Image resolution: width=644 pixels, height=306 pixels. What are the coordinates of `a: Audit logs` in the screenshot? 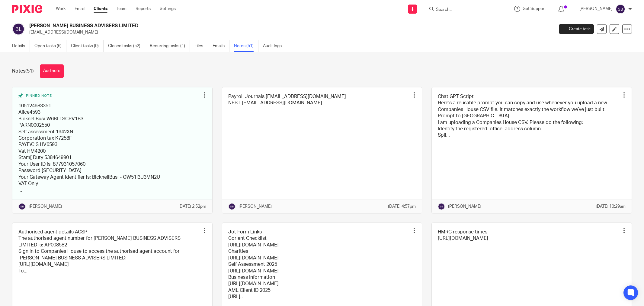 It's located at (274, 46).